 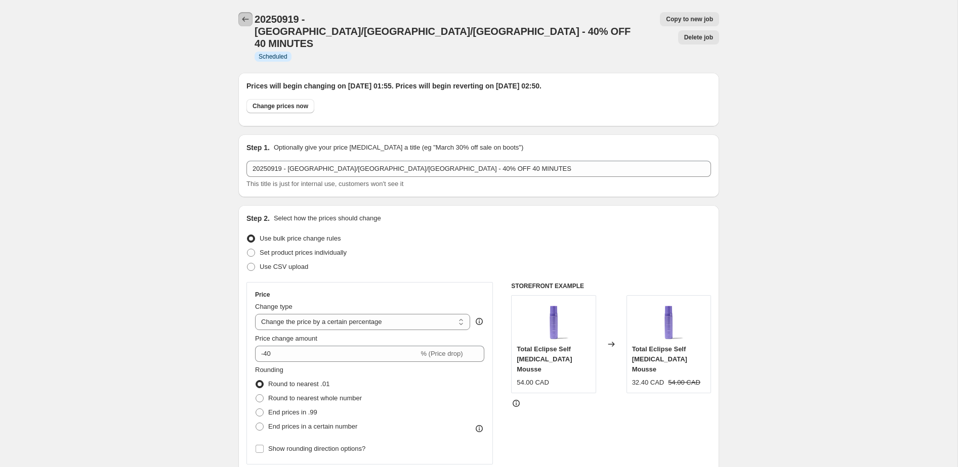 What do you see at coordinates (533, 383) in the screenshot?
I see `div: 54.00 CAD` at bounding box center [533, 383].